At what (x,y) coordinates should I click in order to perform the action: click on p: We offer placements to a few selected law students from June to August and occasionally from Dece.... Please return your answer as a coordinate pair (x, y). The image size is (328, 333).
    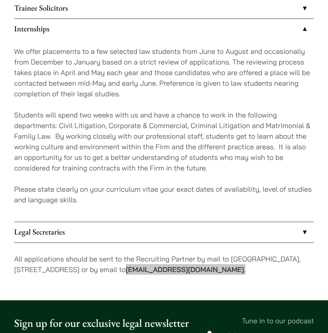
    Looking at the image, I should click on (164, 72).